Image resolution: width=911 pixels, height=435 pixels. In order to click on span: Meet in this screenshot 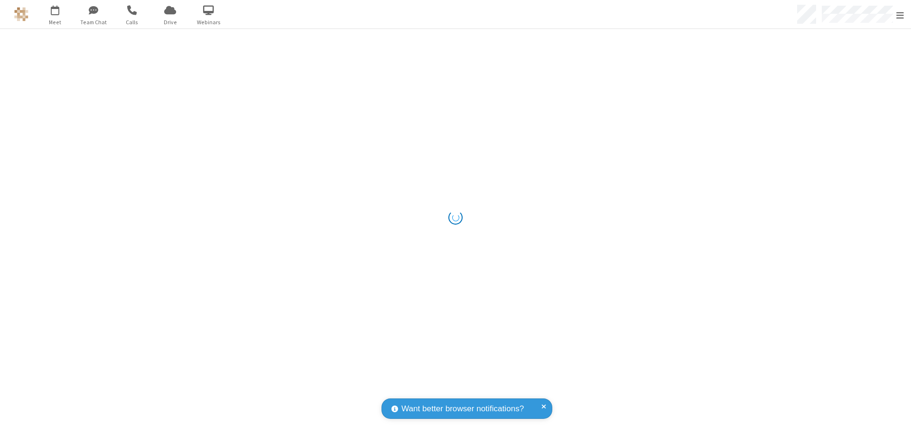, I will do `click(55, 22)`.